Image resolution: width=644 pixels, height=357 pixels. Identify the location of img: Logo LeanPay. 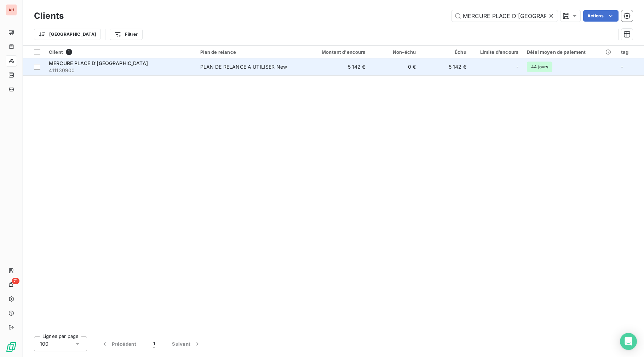
(11, 347).